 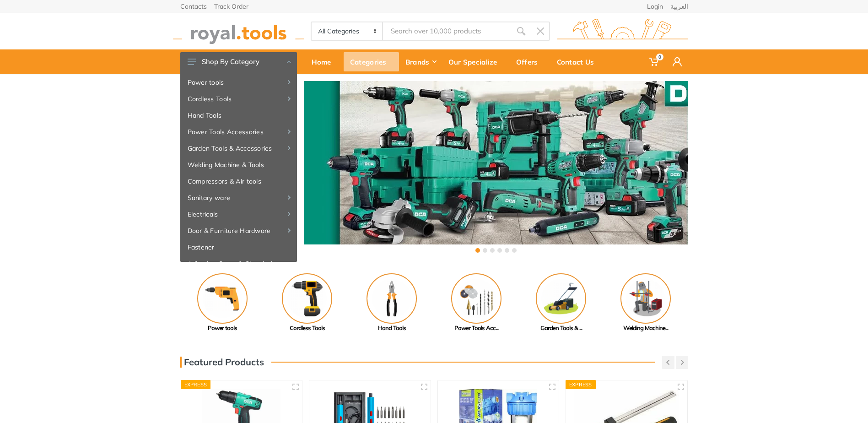 What do you see at coordinates (654, 62) in the screenshot?
I see `a: 0` at bounding box center [654, 62].